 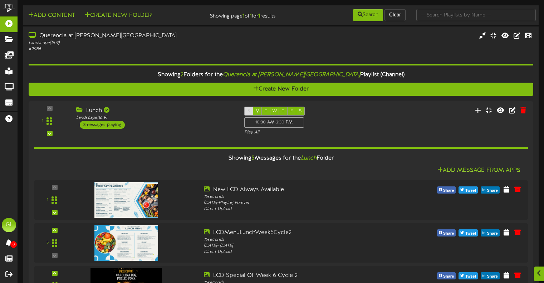 What do you see at coordinates (281, 158) in the screenshot?
I see `div: Showing Messages for the Folder` at bounding box center [281, 158].